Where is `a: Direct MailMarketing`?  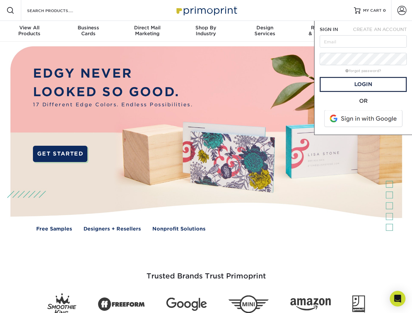 a: Direct MailMarketing is located at coordinates (147, 31).